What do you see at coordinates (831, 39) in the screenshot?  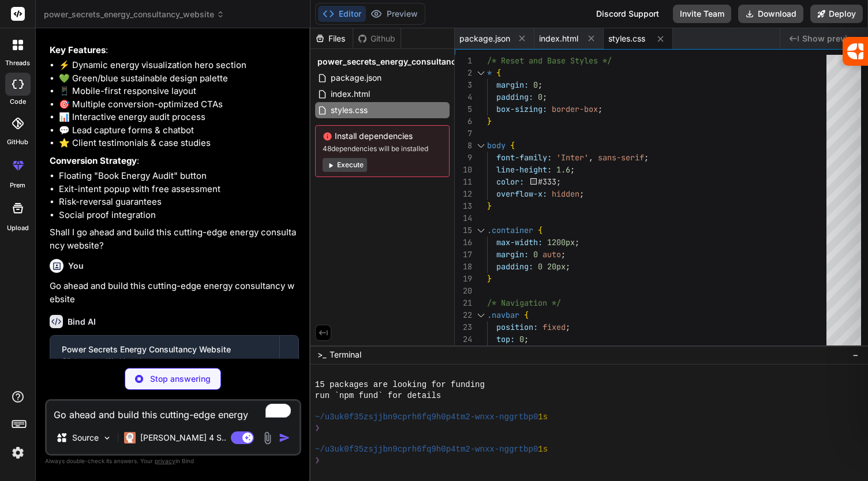 I see `span: Show preview` at bounding box center [831, 39].